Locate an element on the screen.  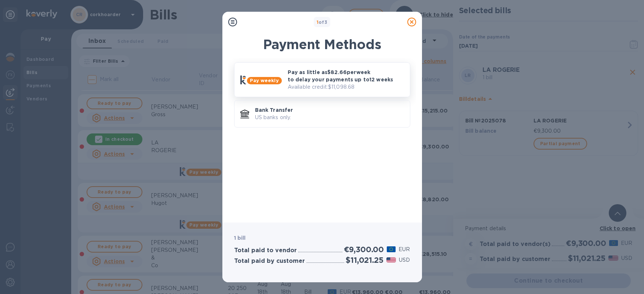
p: USD is located at coordinates (404, 260).